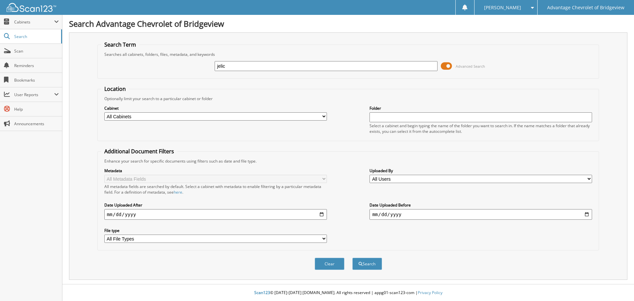 The width and height of the screenshot is (634, 301). What do you see at coordinates (36, 51) in the screenshot?
I see `span: Scan` at bounding box center [36, 51].